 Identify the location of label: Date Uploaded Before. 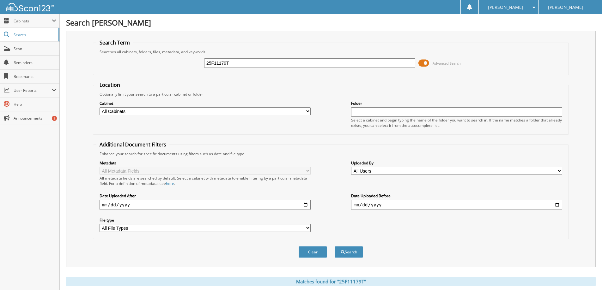
(456, 196).